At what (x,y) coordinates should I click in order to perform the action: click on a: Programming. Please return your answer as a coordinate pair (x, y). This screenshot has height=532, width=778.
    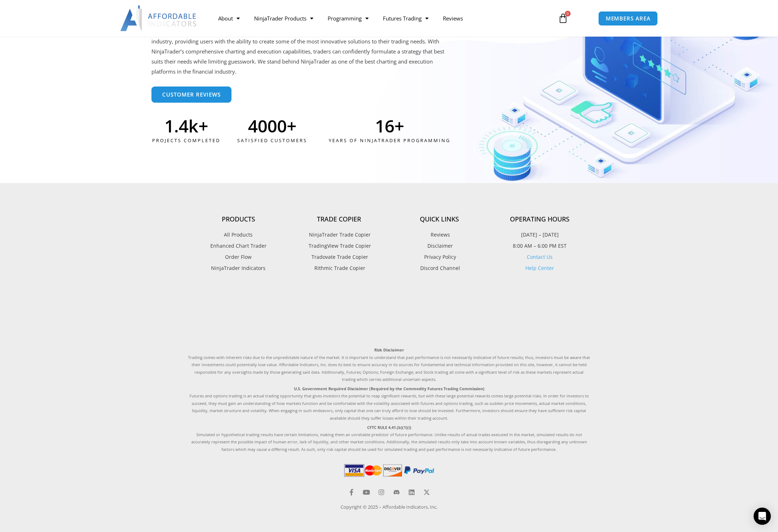
    Looking at the image, I should click on (348, 18).